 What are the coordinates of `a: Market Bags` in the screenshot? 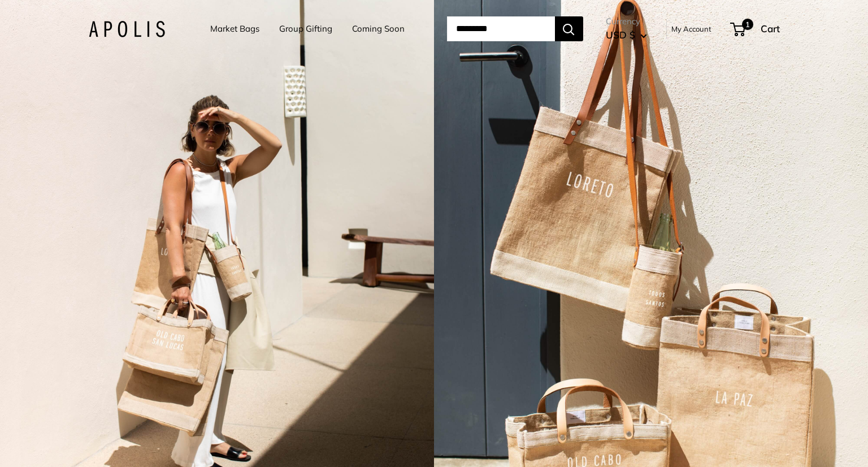 It's located at (235, 28).